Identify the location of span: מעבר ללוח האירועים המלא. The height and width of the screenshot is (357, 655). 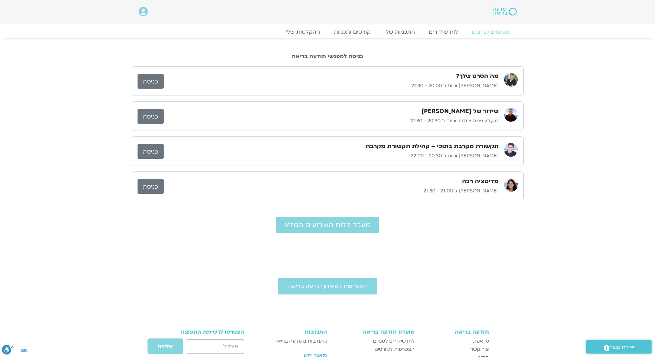
(327, 225).